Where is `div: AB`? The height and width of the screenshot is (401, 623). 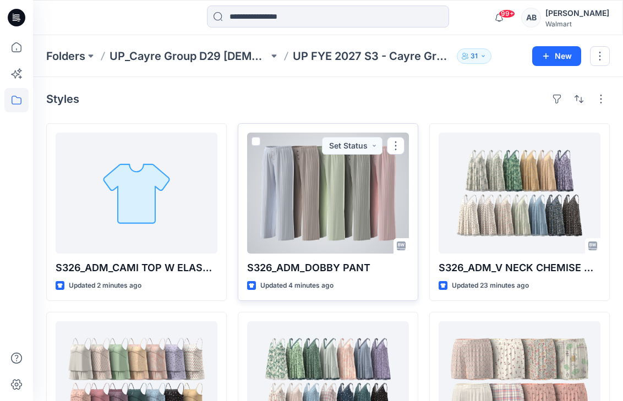
div: AB is located at coordinates (531, 18).